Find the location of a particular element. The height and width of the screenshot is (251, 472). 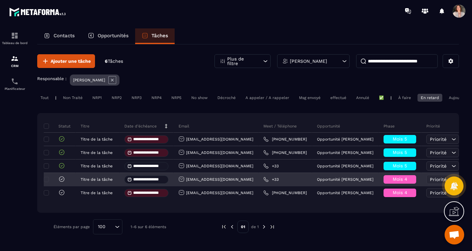

a: Opportunités is located at coordinates (108, 36).